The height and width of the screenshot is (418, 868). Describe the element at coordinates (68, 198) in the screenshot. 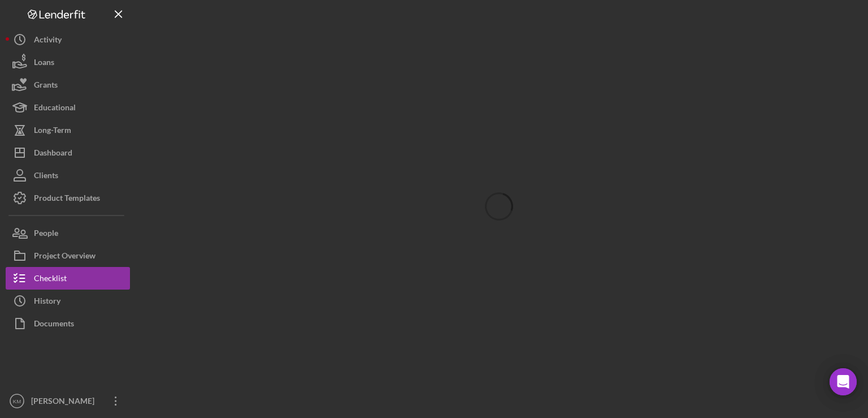

I see `a: Product Templates` at that location.